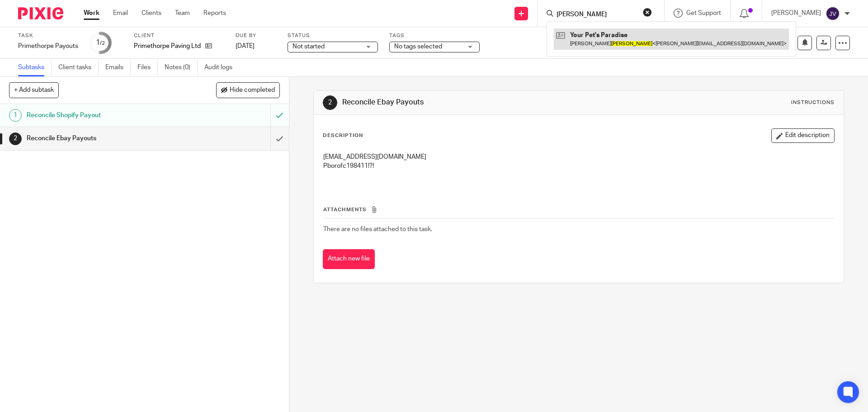 Image resolution: width=868 pixels, height=412 pixels. What do you see at coordinates (333, 36) in the screenshot?
I see `label: Status` at bounding box center [333, 36].